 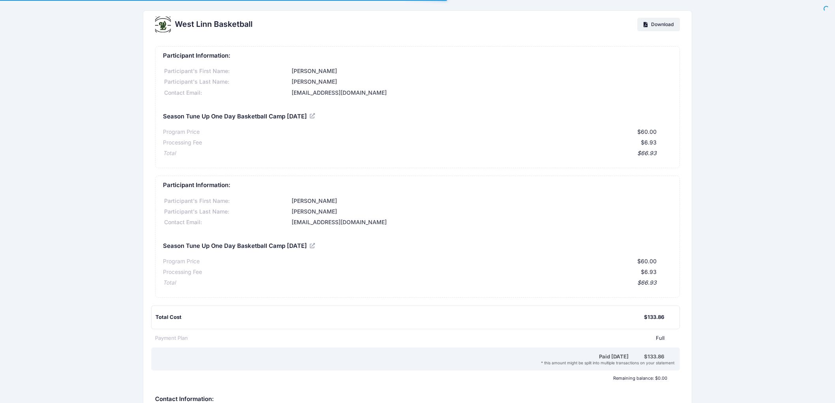 I want to click on div: Remaining balance: $0.00, so click(x=411, y=378).